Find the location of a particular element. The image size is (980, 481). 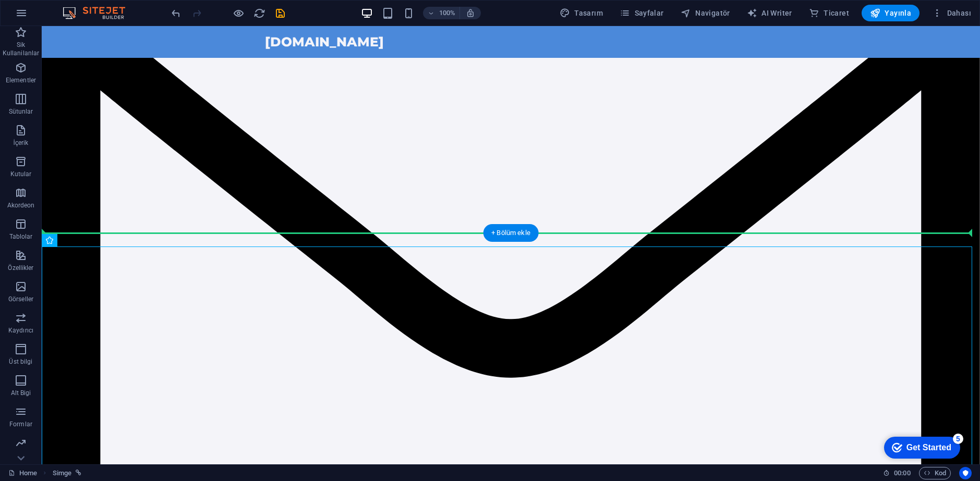

button: undo is located at coordinates (176, 13).